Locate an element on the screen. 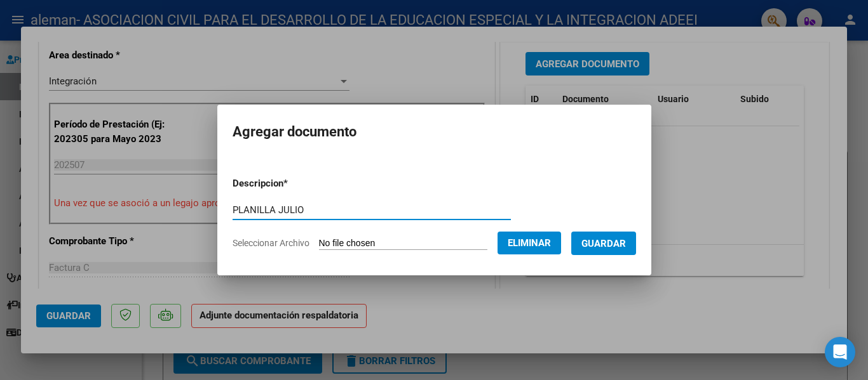  button: Guardar is located at coordinates (604, 243).